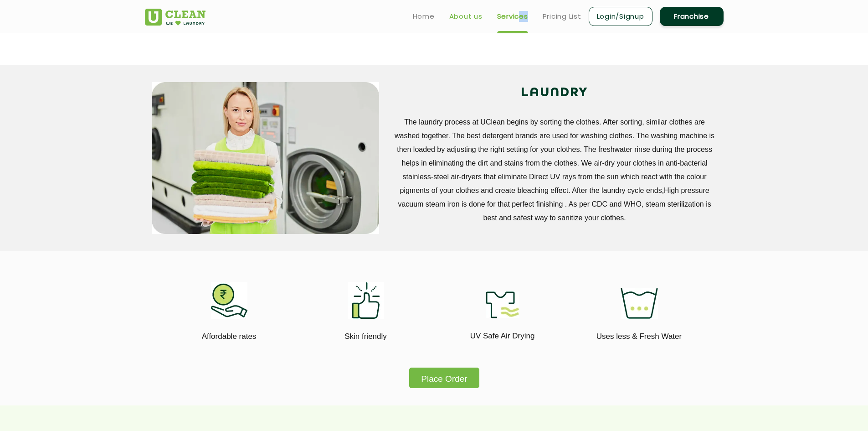  Describe the element at coordinates (424, 17) in the screenshot. I see `a: Home` at that location.